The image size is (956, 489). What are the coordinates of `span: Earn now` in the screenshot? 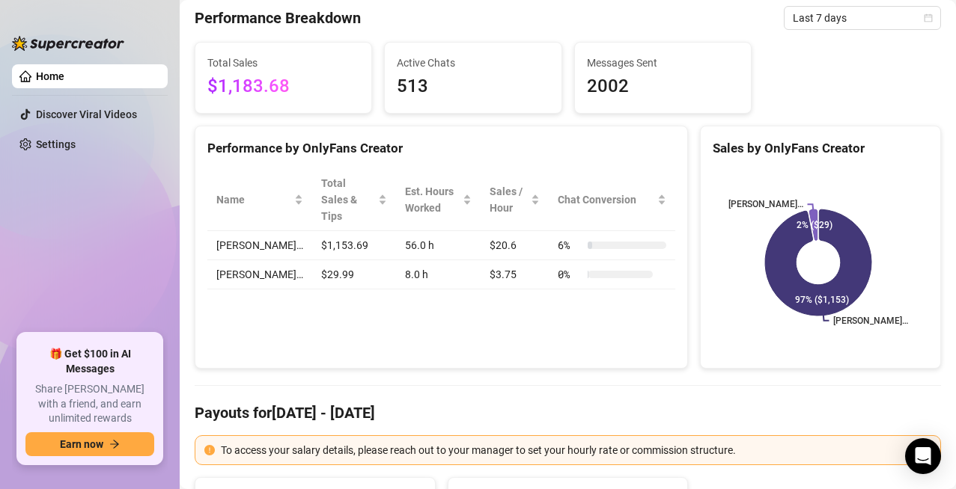 It's located at (82, 444).